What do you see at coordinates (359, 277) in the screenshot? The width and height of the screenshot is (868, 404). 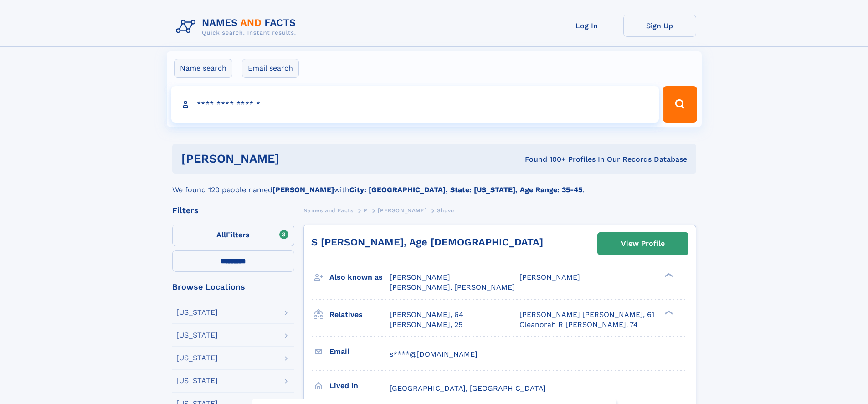 I see `h3: Also known as` at bounding box center [359, 277].